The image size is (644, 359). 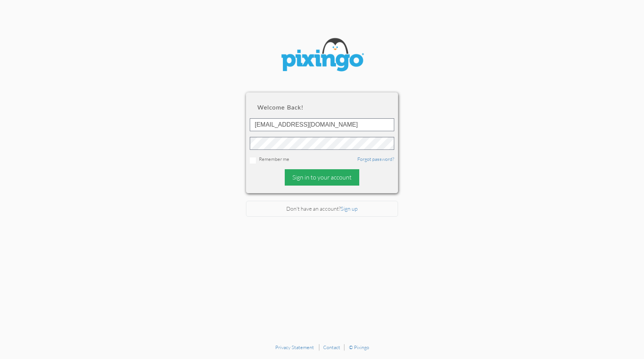 What do you see at coordinates (349, 208) in the screenshot?
I see `a: Sign up` at bounding box center [349, 208].